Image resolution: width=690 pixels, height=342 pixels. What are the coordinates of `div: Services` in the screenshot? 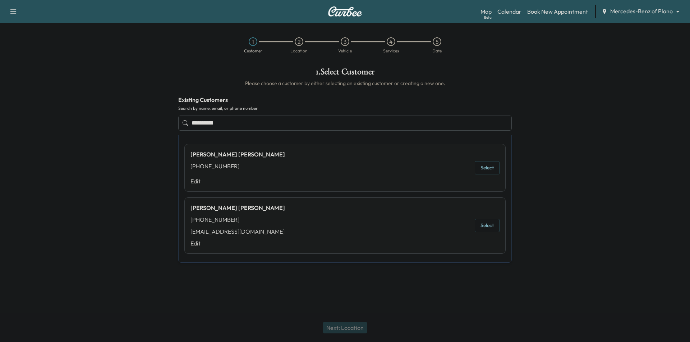 It's located at (391, 51).